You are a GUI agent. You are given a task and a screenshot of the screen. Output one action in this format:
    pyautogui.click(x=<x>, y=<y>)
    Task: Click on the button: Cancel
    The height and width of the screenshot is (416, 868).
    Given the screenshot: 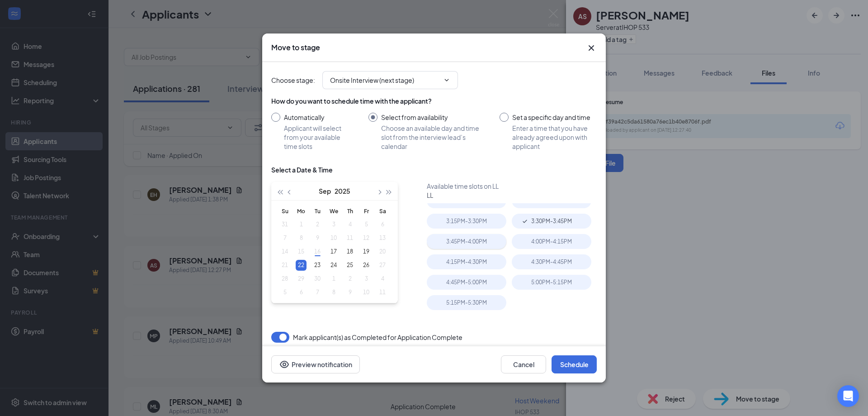 What is the action you would take?
    pyautogui.click(x=524, y=364)
    